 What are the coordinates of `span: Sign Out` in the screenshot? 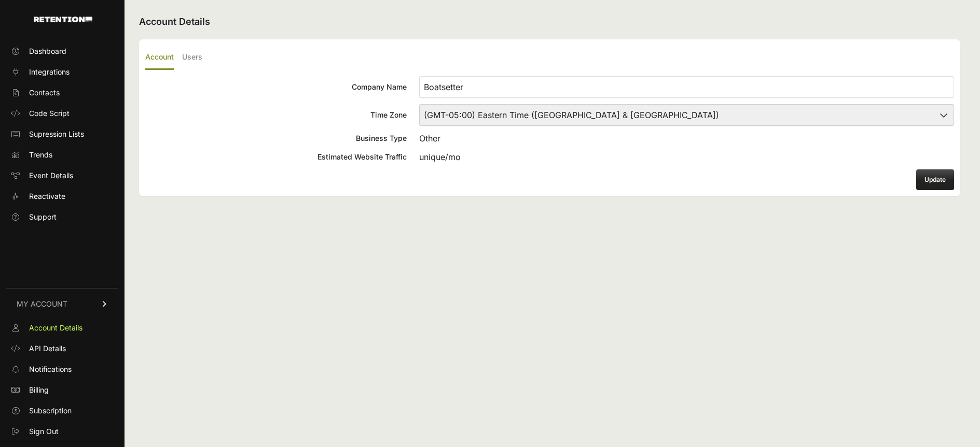 It's located at (44, 432).